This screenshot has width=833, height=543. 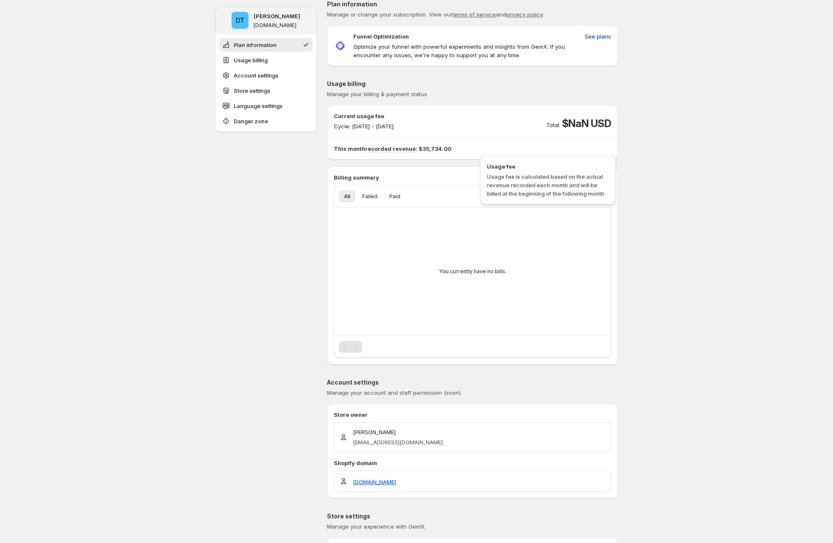 I want to click on img: Funnel Optimization, so click(x=340, y=46).